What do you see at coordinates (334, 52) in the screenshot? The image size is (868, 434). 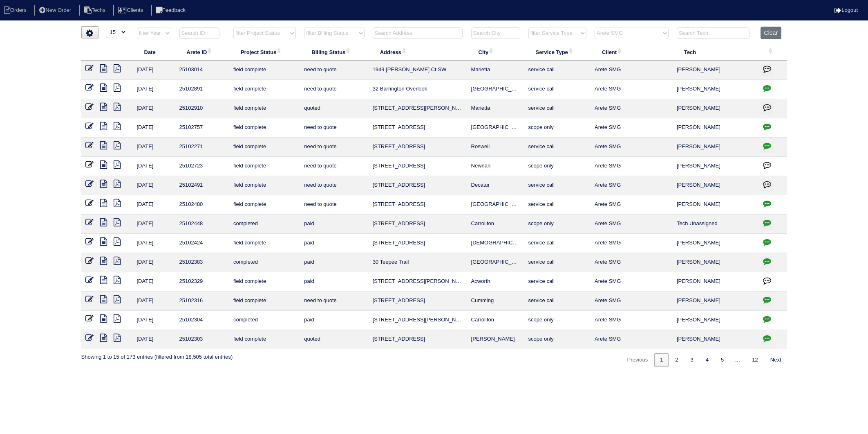 I see `th: Billing Status: activate to sort column ascending` at bounding box center [334, 52].